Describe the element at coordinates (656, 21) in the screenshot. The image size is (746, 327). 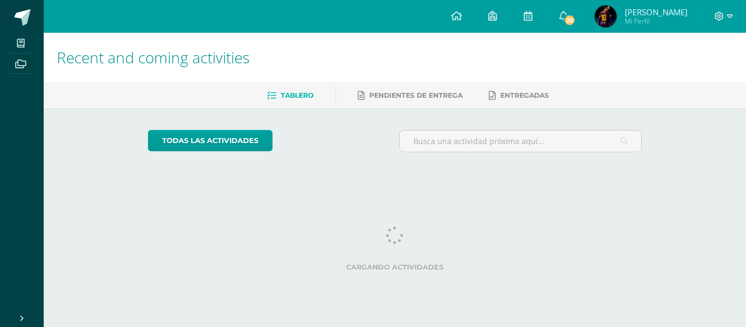
I see `span: Mi Perfil` at that location.